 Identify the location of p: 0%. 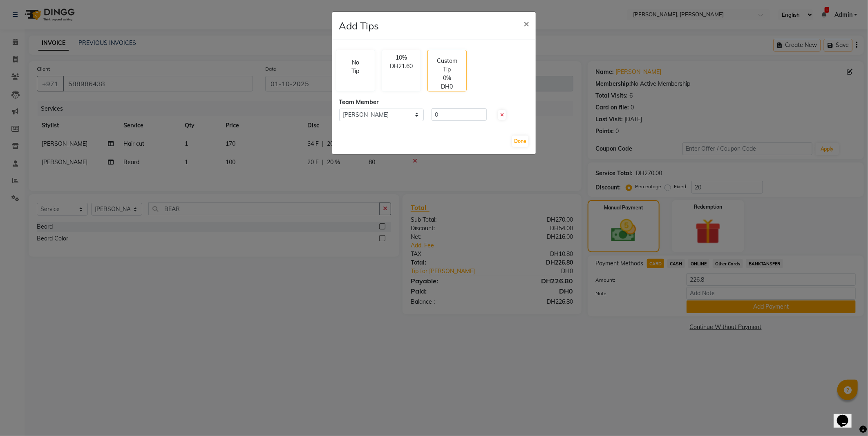
(447, 78).